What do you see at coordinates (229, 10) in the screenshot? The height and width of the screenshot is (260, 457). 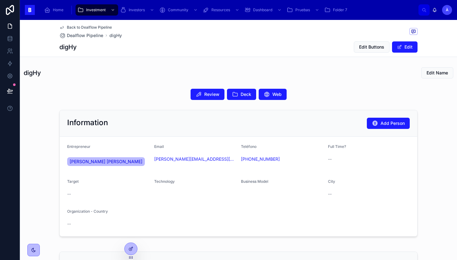 I see `div: scrollable content` at bounding box center [229, 10].